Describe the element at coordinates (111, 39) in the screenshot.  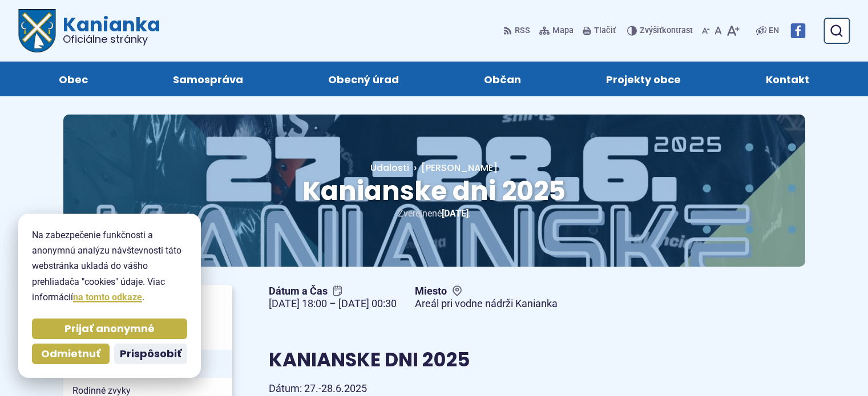
I see `span: Oficiálne stránky` at that location.